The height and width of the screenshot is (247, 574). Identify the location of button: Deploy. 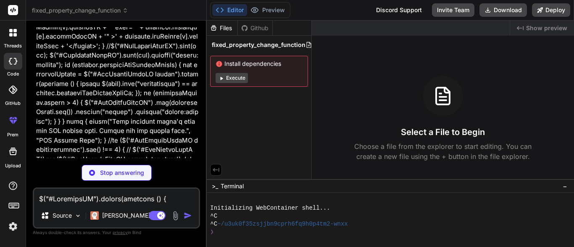
(550, 10).